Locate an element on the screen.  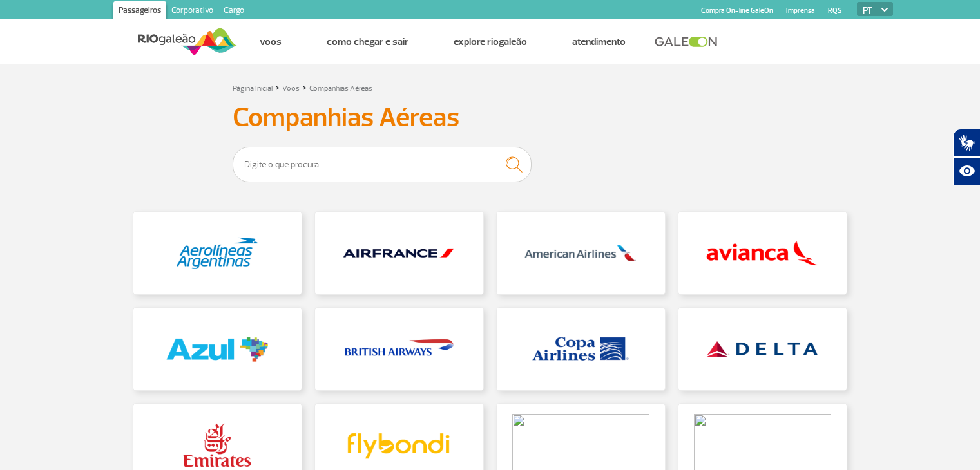
a: Compra On-line GaleOn is located at coordinates (737, 10).